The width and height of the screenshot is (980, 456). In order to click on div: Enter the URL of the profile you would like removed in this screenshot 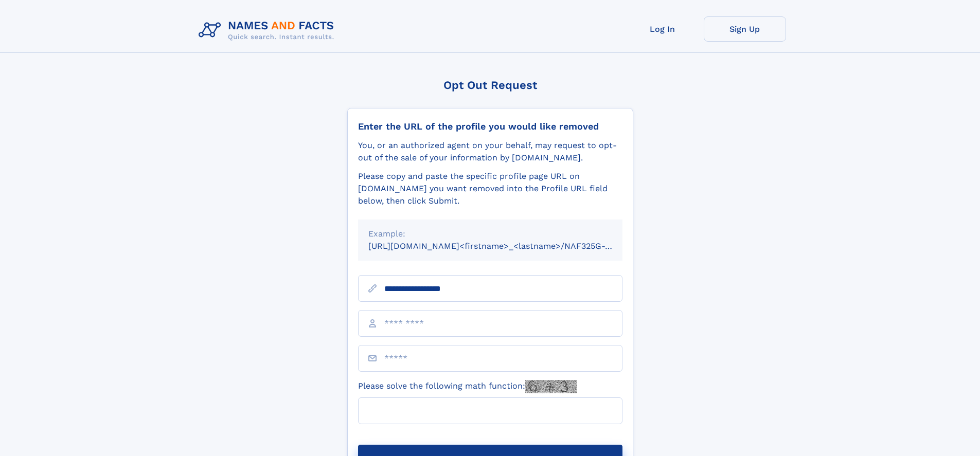, I will do `click(490, 126)`.